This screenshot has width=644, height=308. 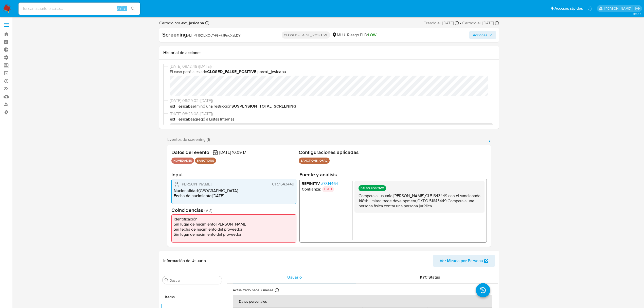 I want to click on b: CLOSED_FALSE_POSITIVE, so click(x=231, y=71).